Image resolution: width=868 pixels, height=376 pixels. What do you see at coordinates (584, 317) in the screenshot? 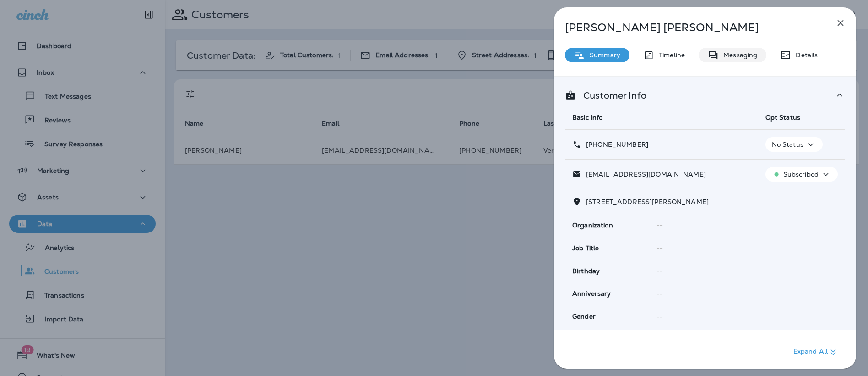
I see `span: Gender` at bounding box center [584, 317].